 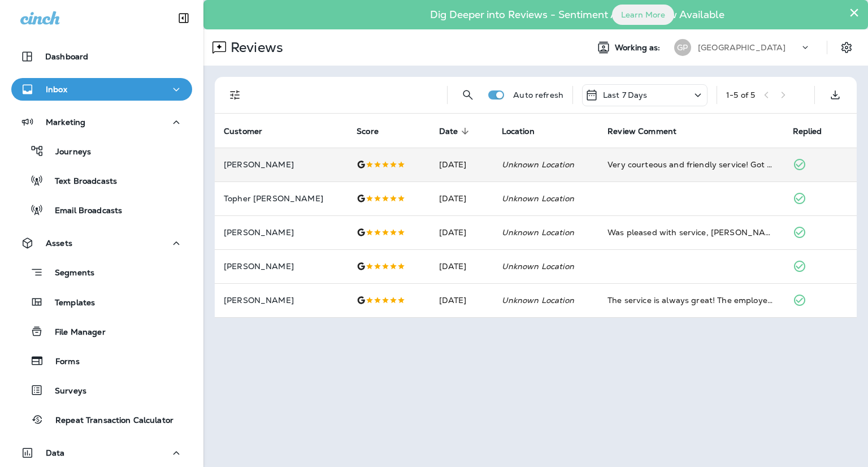 What do you see at coordinates (83, 211) in the screenshot?
I see `p: Email Broadcasts` at bounding box center [83, 211].